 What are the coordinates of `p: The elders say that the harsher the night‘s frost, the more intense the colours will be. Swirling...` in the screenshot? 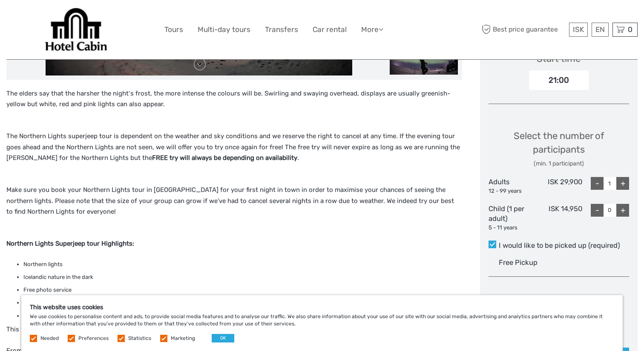 It's located at (234, 104).